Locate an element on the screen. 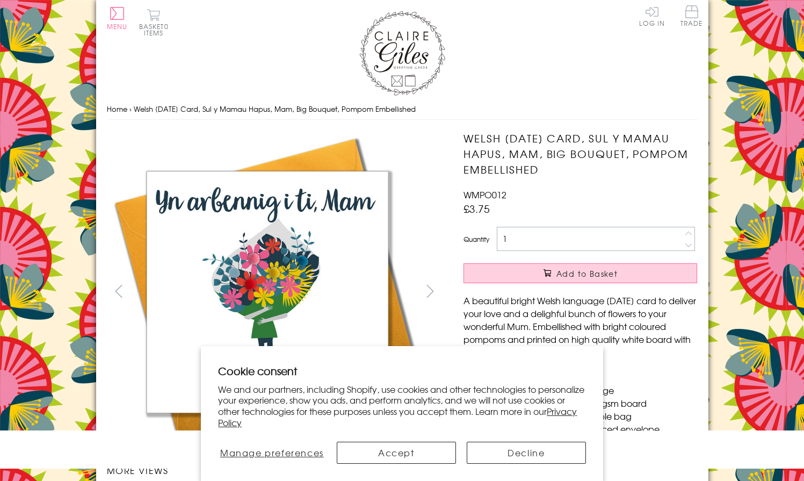 This screenshot has height=481, width=804. button: Basket0 items is located at coordinates (154, 22).